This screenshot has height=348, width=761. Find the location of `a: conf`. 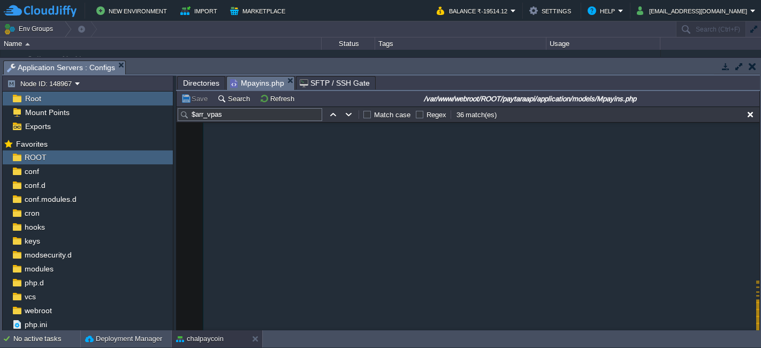

a: conf is located at coordinates (32, 171).